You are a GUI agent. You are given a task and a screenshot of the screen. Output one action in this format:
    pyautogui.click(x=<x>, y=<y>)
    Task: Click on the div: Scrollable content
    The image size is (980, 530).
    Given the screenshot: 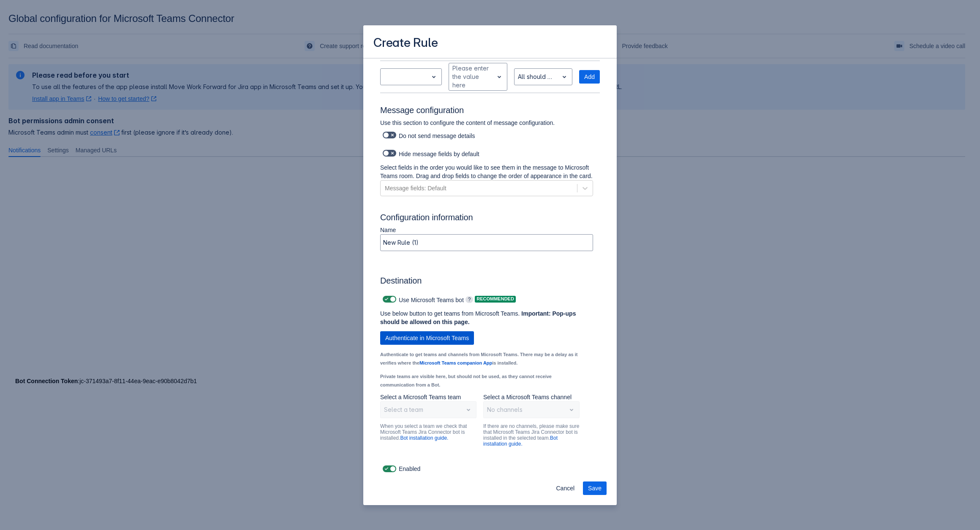 What is the action you would take?
    pyautogui.click(x=490, y=267)
    